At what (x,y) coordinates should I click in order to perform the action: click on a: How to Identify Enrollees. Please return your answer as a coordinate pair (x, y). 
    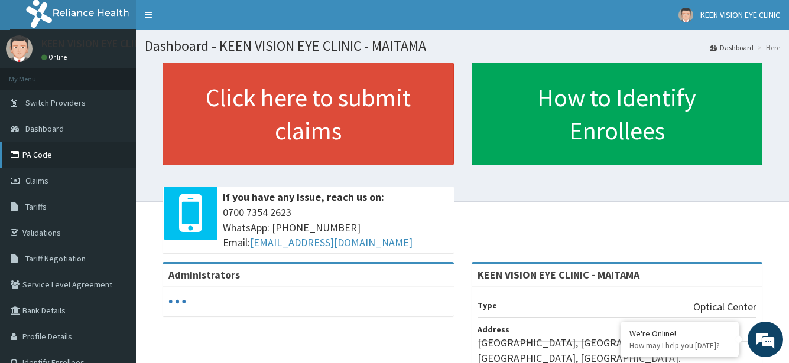
    Looking at the image, I should click on (617, 114).